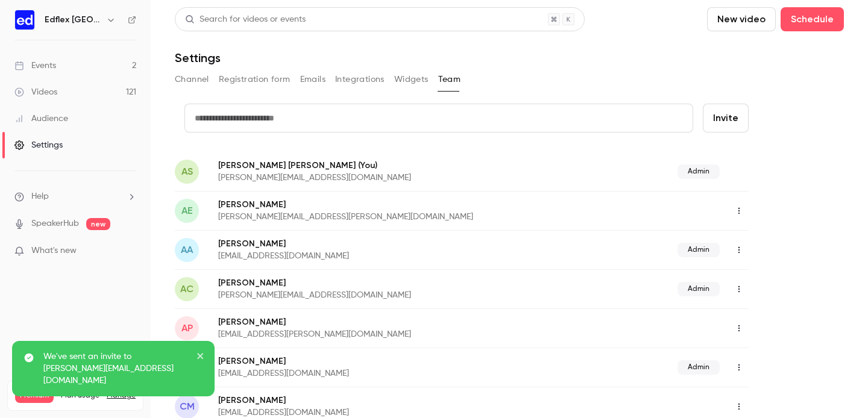  What do you see at coordinates (313, 80) in the screenshot?
I see `button: Emails` at bounding box center [313, 80].